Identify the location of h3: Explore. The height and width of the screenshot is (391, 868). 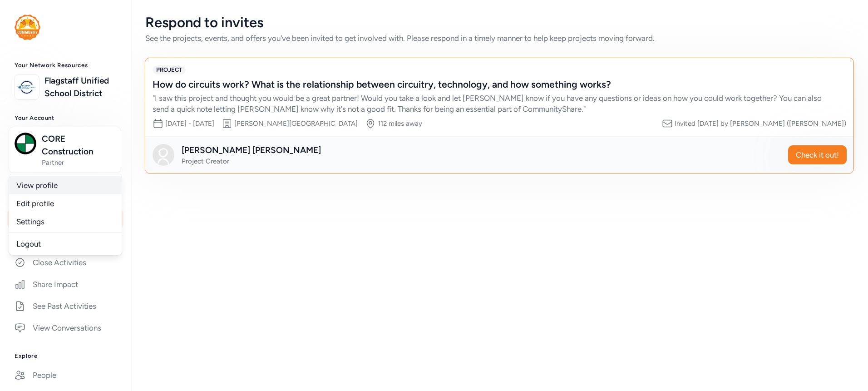
(65, 356).